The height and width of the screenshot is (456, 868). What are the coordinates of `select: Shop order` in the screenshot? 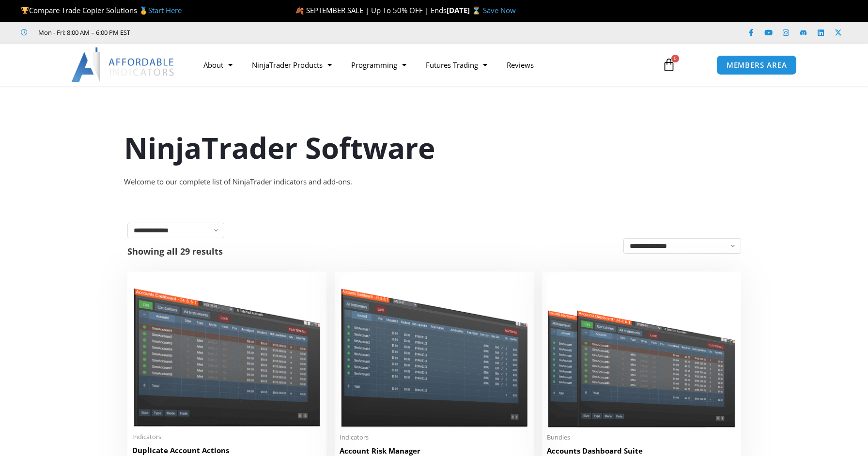 It's located at (682, 246).